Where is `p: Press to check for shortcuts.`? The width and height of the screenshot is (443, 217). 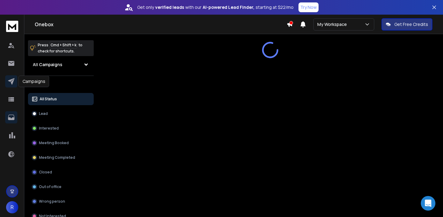 p: Press to check for shortcuts. is located at coordinates (60, 48).